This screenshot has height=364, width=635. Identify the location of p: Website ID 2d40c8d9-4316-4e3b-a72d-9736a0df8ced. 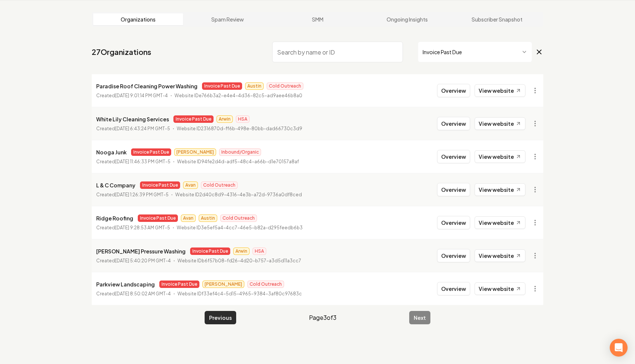
(238, 195).